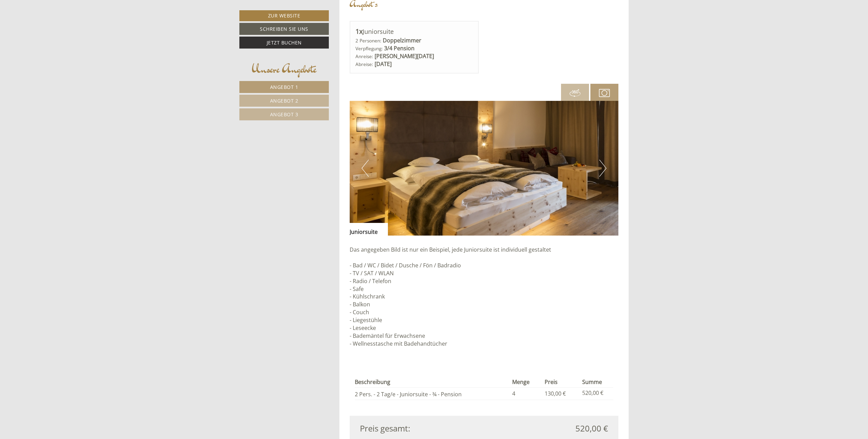 This screenshot has width=868, height=439. Describe the element at coordinates (284, 100) in the screenshot. I see `span: Angebot 2` at that location.